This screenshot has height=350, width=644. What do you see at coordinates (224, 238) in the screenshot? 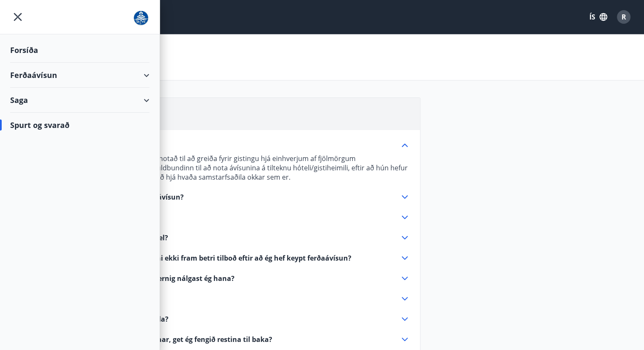
I see `div: Þarf ég að binda mig við tiltekið hótel?` at bounding box center [224, 238].